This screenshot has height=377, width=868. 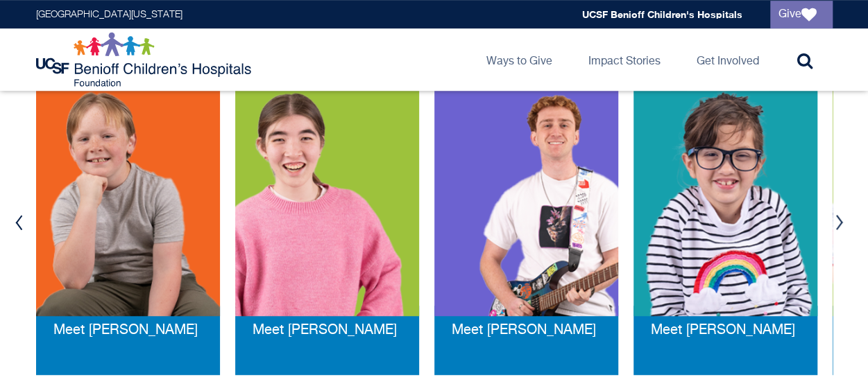 I want to click on a: Get Involved, so click(x=728, y=60).